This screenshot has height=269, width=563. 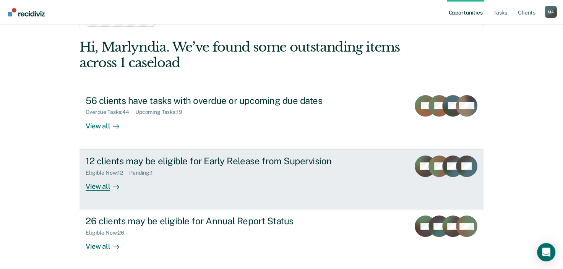 I want to click on div: Eligible Now : 26, so click(x=108, y=233).